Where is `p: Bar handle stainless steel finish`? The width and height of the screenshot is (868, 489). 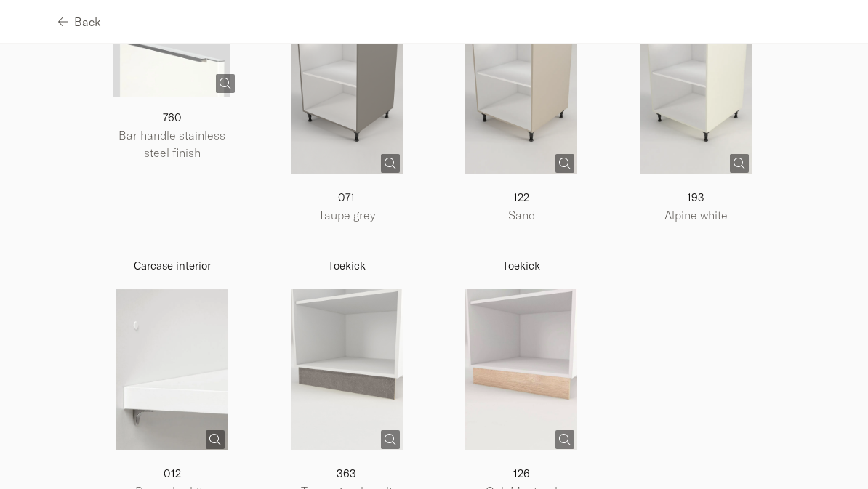 p: Bar handle stainless steel finish is located at coordinates (173, 144).